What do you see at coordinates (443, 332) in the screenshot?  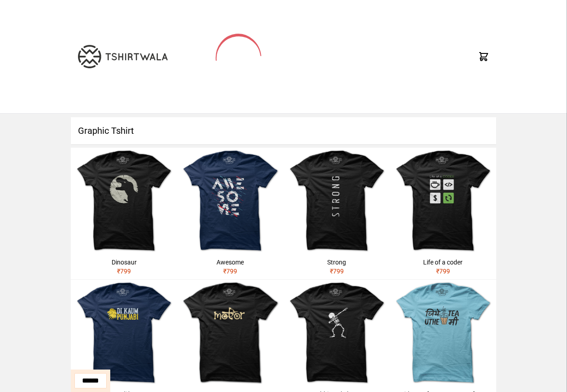 I see `img: jithe-tea-uthe-me.jpg` at bounding box center [443, 332].